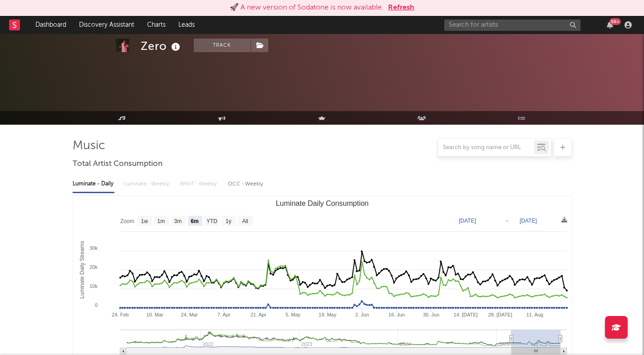 Image resolution: width=644 pixels, height=355 pixels. I want to click on text: 1m, so click(161, 221).